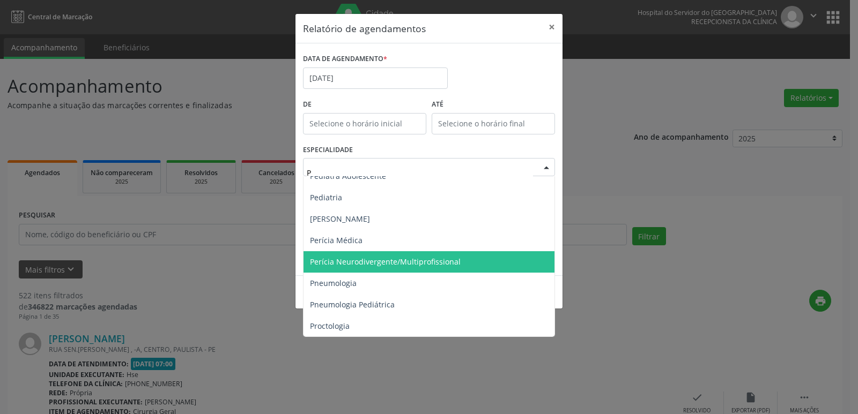 This screenshot has height=414, width=858. Describe the element at coordinates (364, 28) in the screenshot. I see `h5: Relatório de agendamentos` at that location.